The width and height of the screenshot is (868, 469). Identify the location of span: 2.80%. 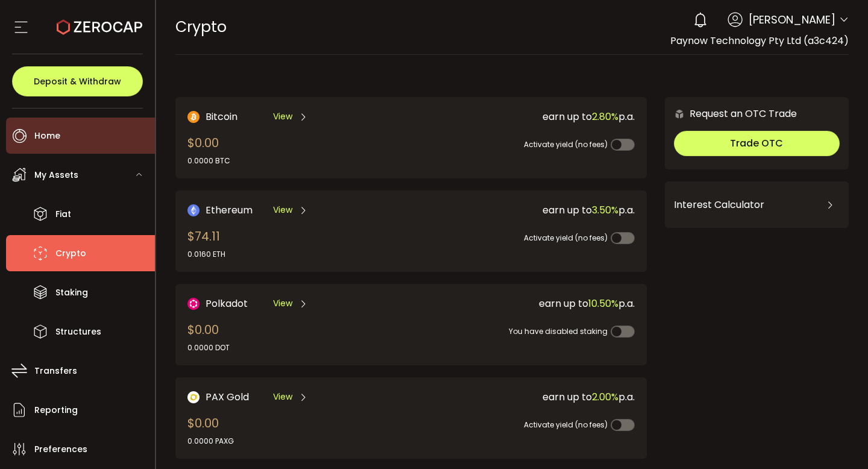
(605, 116).